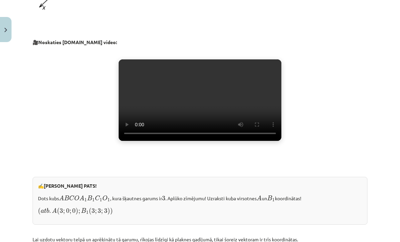  I want to click on span: b, so click(48, 210).